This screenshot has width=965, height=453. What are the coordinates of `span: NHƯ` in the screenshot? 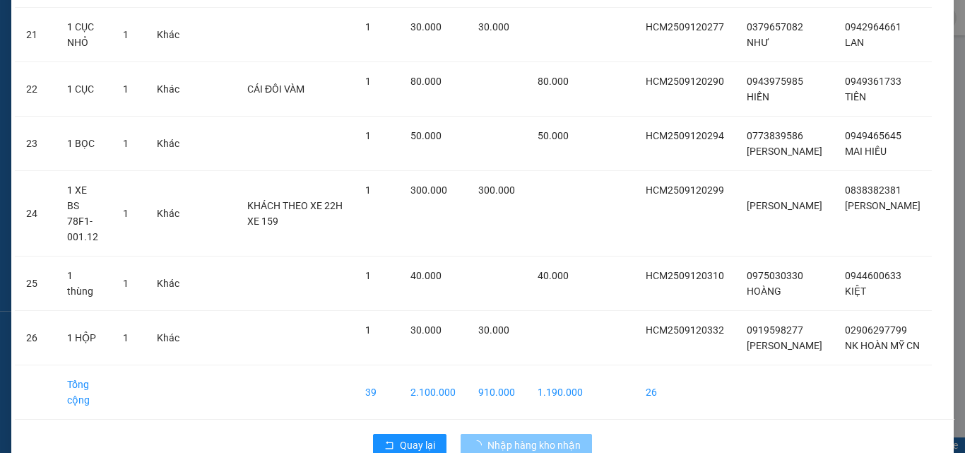 It's located at (758, 42).